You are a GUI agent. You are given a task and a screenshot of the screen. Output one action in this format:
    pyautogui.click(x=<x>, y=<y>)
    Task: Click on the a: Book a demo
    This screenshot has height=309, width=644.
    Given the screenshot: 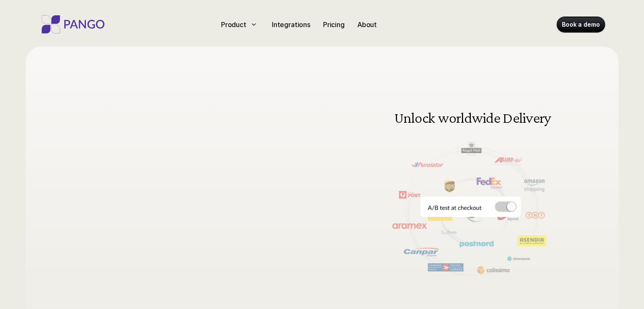 What is the action you would take?
    pyautogui.click(x=581, y=24)
    